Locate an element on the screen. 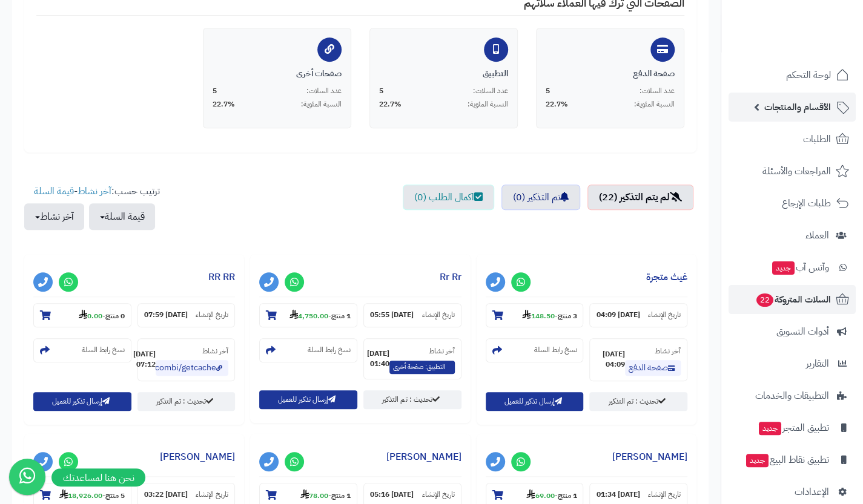  span: الإعدادات is located at coordinates (811, 492).